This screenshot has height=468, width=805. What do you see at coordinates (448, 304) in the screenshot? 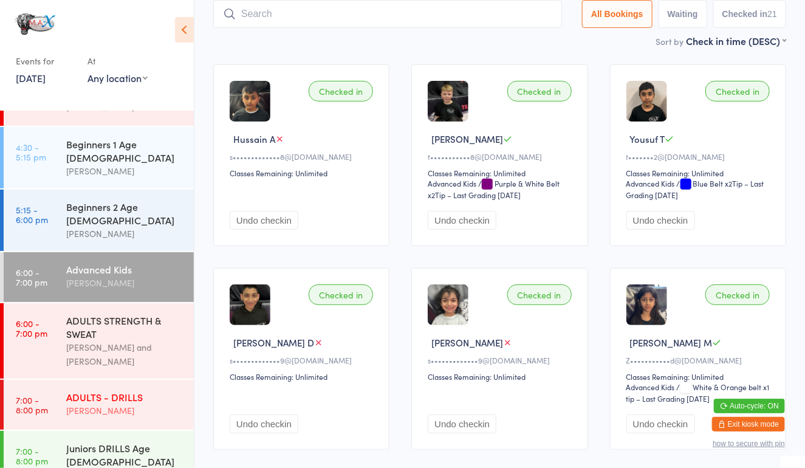
I see `img: image1709377167.png` at bounding box center [448, 304].